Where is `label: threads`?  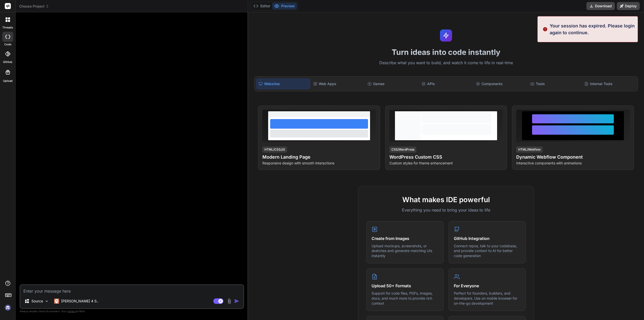 label: threads is located at coordinates (7, 27).